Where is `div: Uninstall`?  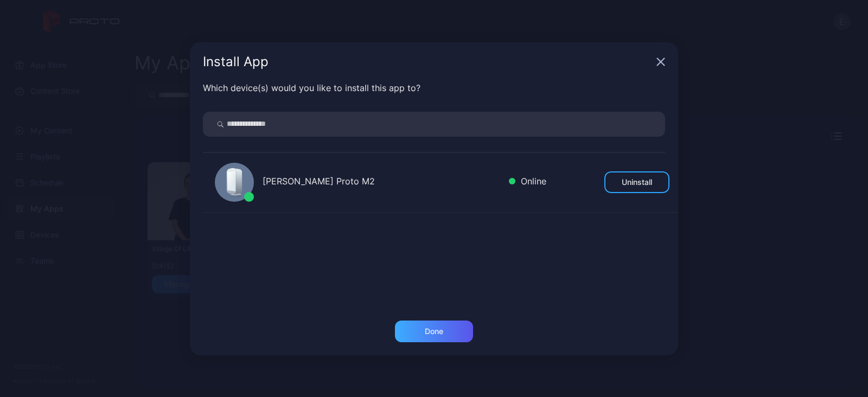
div: Uninstall is located at coordinates (637, 182).